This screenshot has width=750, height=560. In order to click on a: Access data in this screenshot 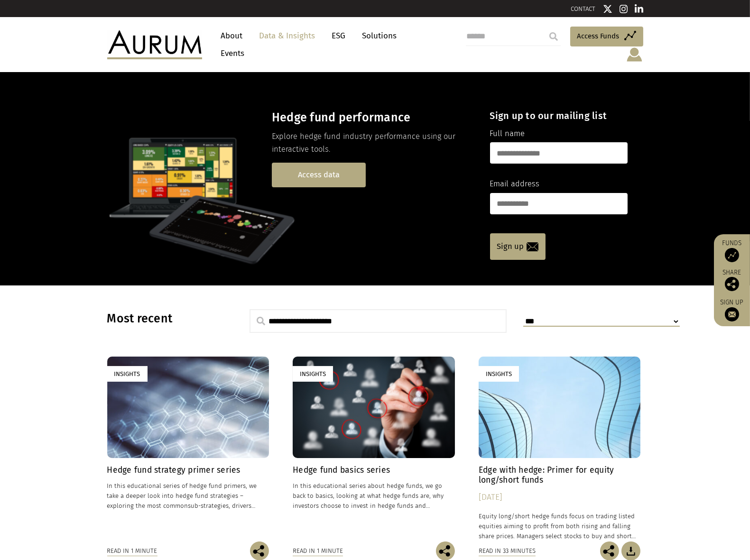, I will do `click(319, 175)`.